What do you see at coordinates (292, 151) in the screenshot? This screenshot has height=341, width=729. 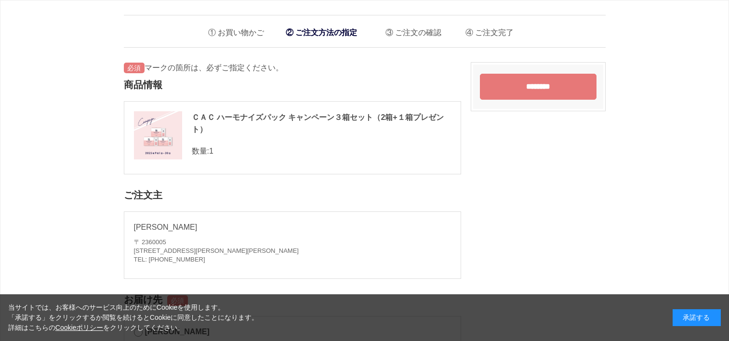 I see `p: 数量:` at bounding box center [292, 151].